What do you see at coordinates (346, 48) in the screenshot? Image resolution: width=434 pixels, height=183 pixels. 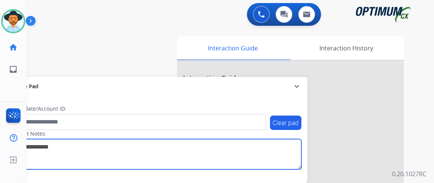 I see `div: Interaction History` at bounding box center [346, 48].